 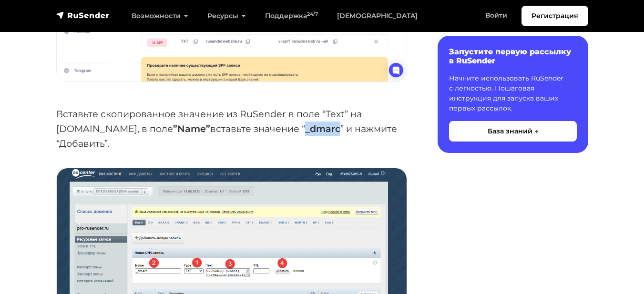 What do you see at coordinates (513, 94) in the screenshot?
I see `a: Запустите первую рассылку в RuSender Начните использовать RuSender с легкостью. Пошаговая инструк...` at bounding box center [513, 94].